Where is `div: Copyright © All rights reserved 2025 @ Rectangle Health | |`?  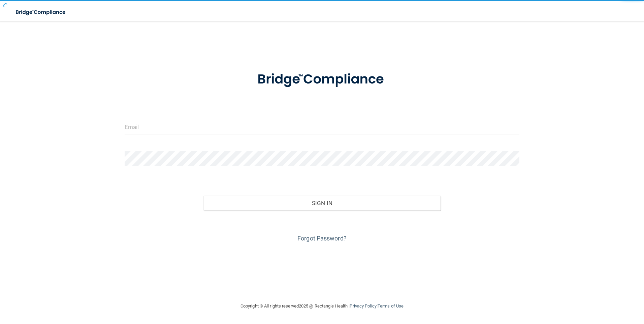
div: Copyright © All rights reserved 2025 @ Rectangle Health | | is located at coordinates (322, 306).